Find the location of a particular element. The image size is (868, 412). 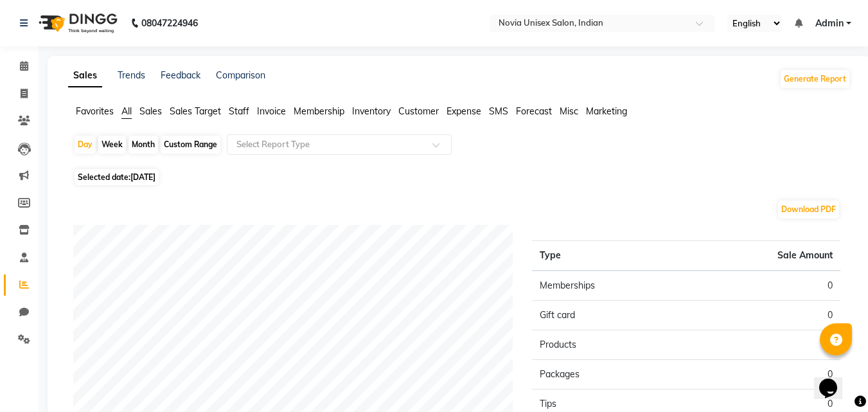

button: Generate Report is located at coordinates (814, 79).